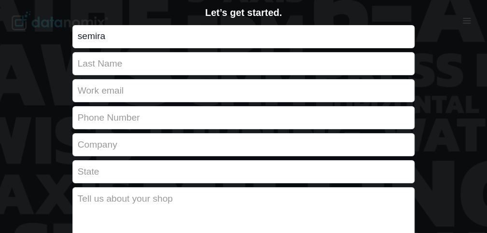 This screenshot has height=233, width=487. What do you see at coordinates (243, 91) in the screenshot?
I see `input: Work email` at bounding box center [243, 91].